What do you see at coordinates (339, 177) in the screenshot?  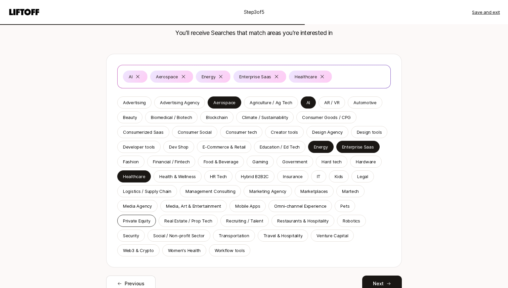 I see `p: Kids` at bounding box center [339, 177].